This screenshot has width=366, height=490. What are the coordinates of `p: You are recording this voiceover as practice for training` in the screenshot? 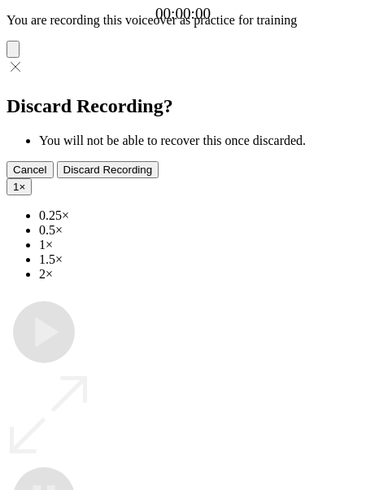 It's located at (183, 20).